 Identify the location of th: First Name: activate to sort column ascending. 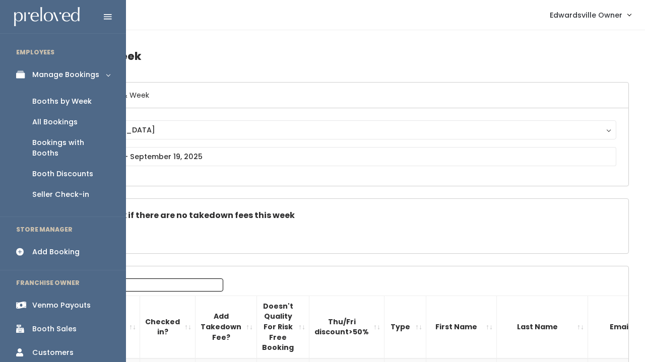
(461, 327).